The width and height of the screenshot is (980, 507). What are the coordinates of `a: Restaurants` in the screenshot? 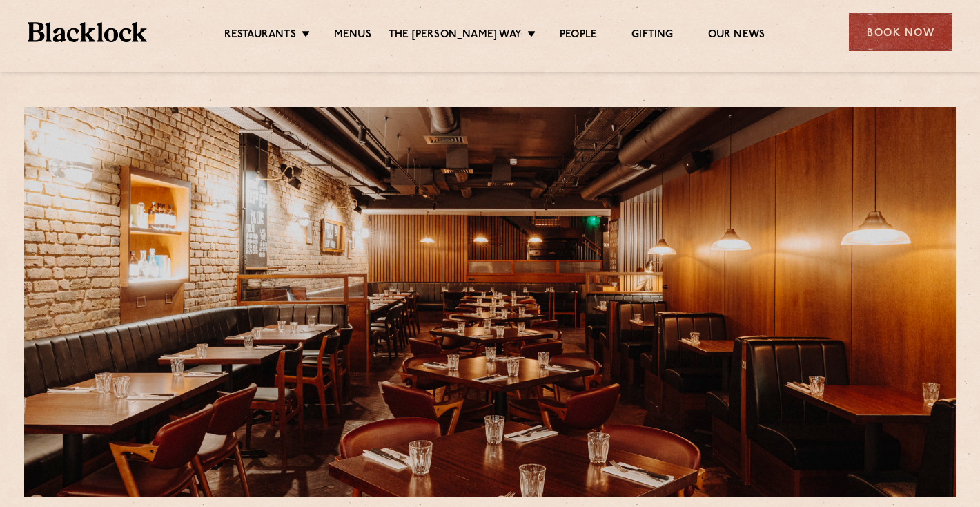 It's located at (260, 36).